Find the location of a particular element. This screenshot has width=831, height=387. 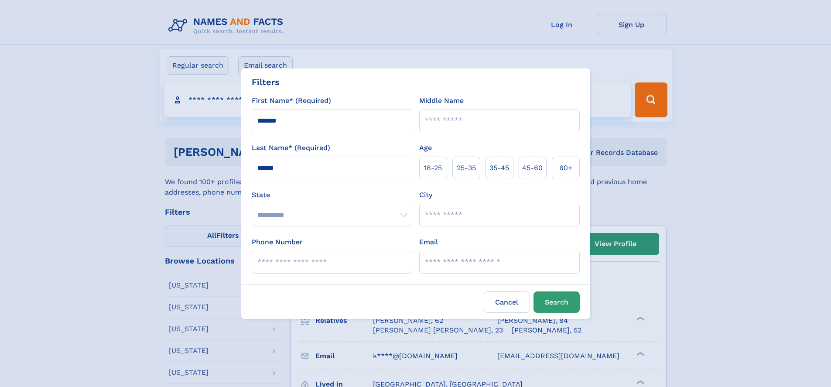

span: 25‑35 is located at coordinates (466, 168).